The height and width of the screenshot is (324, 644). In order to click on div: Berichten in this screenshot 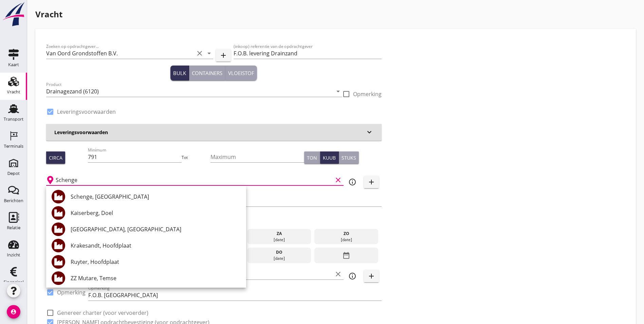, I will do `click(14, 200)`.